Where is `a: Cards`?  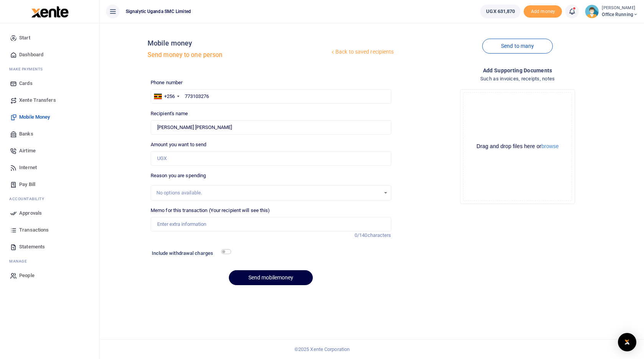 a: Cards is located at coordinates (50, 83).